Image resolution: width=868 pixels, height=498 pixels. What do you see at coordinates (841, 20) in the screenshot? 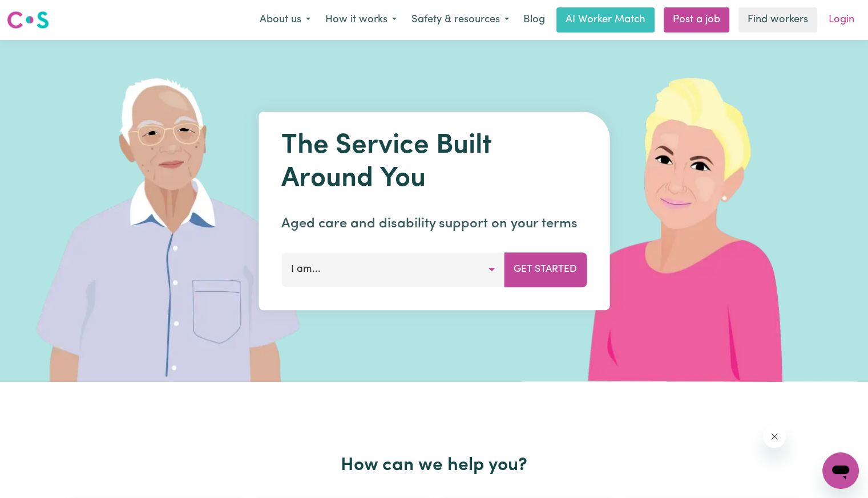
I see `a: Login` at bounding box center [841, 20].